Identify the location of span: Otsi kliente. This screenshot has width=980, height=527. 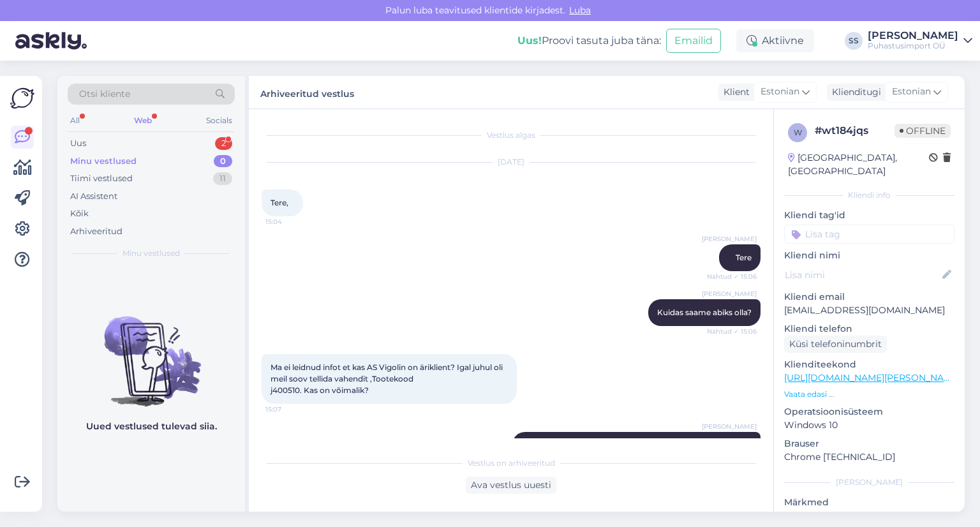
(105, 94).